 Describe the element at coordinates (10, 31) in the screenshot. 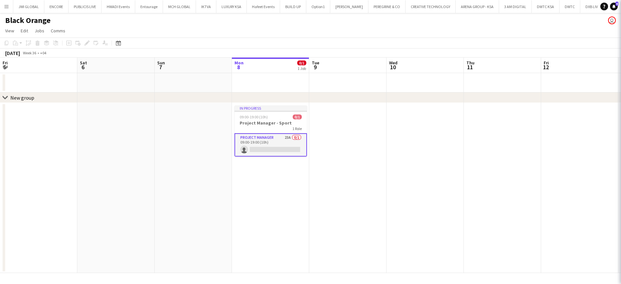

I see `span: View` at that location.